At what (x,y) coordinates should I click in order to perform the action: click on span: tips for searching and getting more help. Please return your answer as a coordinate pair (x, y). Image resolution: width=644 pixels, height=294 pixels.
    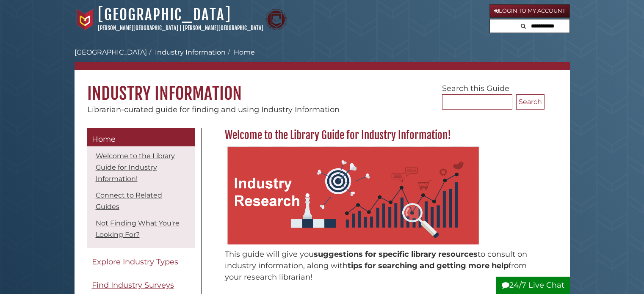
    Looking at the image, I should click on (428, 266).